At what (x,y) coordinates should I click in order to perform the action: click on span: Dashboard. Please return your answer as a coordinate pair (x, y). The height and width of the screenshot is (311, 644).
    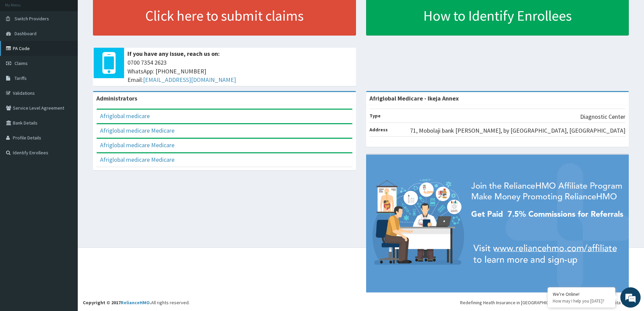
    Looking at the image, I should click on (25, 34).